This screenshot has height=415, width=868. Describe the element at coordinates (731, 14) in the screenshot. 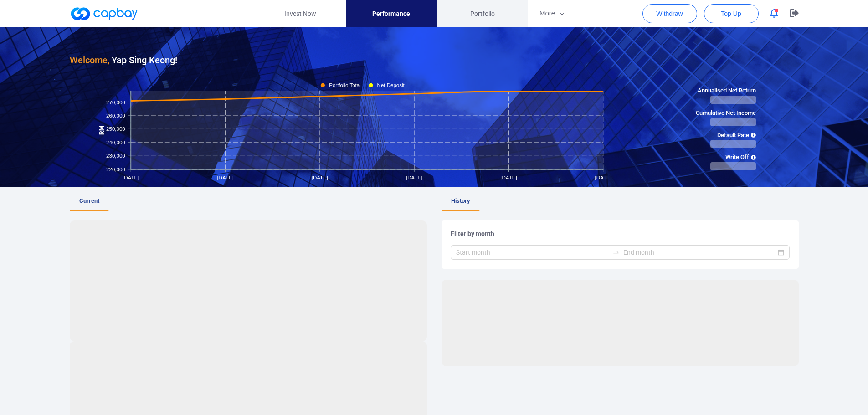

I see `span: Top Up` at that location.